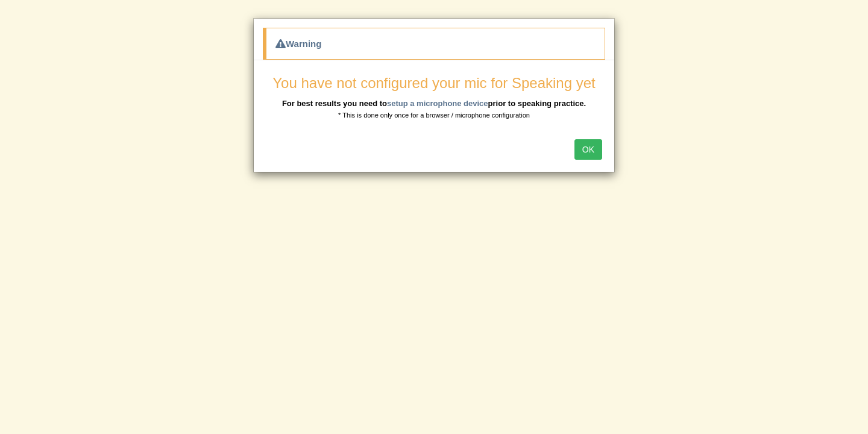 The width and height of the screenshot is (868, 434). I want to click on a: setup a microphone device, so click(437, 103).